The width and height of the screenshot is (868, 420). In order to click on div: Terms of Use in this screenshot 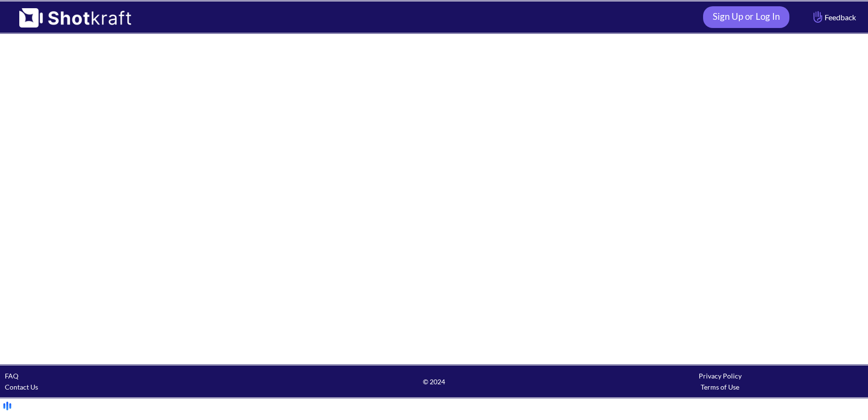, I will do `click(720, 387)`.